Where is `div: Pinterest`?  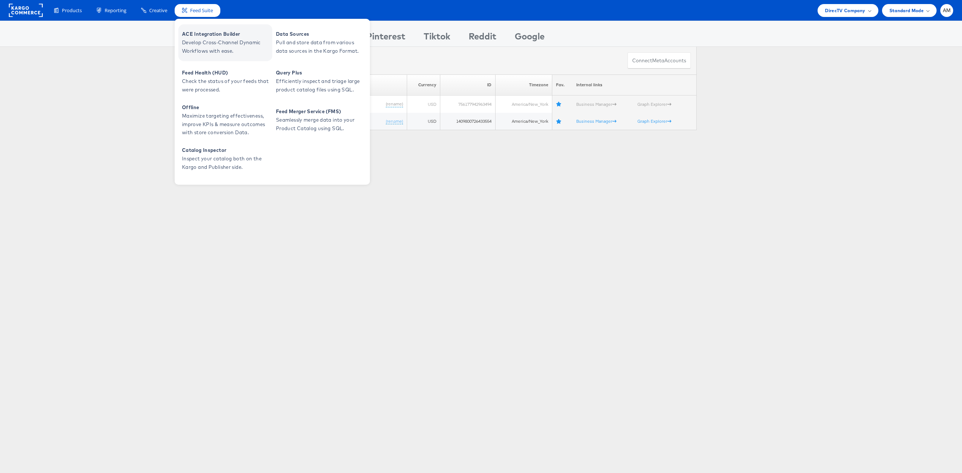
div: Pinterest is located at coordinates (386, 38).